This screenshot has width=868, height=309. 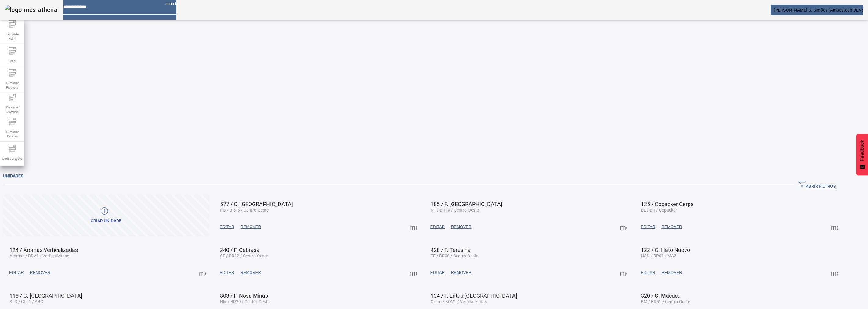 What do you see at coordinates (12, 85) in the screenshot?
I see `span: Gerenciar Processo` at bounding box center [12, 85].